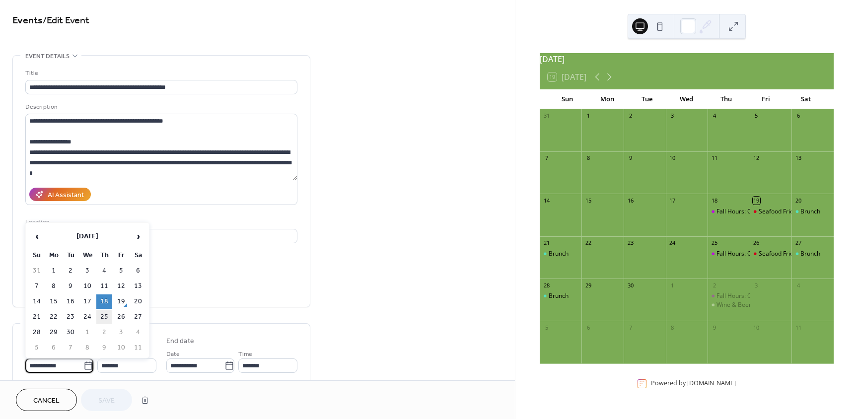 This screenshot has width=858, height=419. Describe the element at coordinates (37, 332) in the screenshot. I see `td: 28` at that location.